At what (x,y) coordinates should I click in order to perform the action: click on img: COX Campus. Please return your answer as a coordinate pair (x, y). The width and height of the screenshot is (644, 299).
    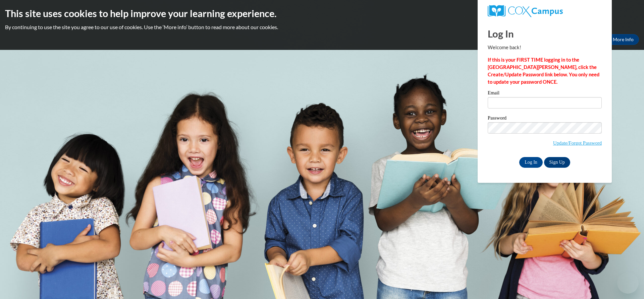
    Looking at the image, I should click on (525, 11).